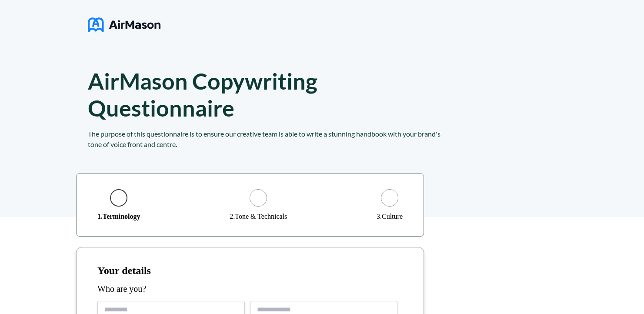 The width and height of the screenshot is (644, 314). Describe the element at coordinates (266, 139) in the screenshot. I see `div: The purpose of this questionnaire is to ensure our creative team is able to write a stunning hand...` at that location.